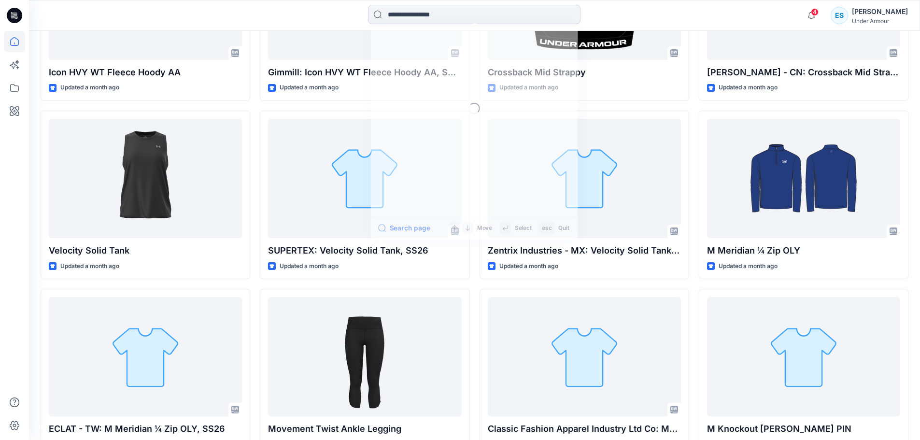 This screenshot has height=440, width=920. What do you see at coordinates (365, 356) in the screenshot?
I see `a: Movement Twist Ankle Legging` at bounding box center [365, 356].